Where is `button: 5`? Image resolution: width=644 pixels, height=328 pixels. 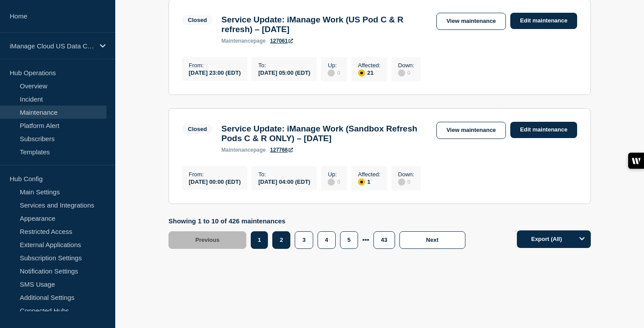 button: 5 is located at coordinates (349, 240).